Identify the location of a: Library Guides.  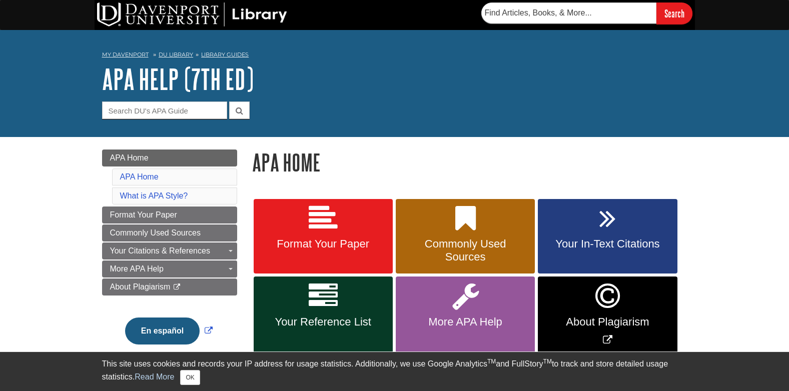
(225, 55).